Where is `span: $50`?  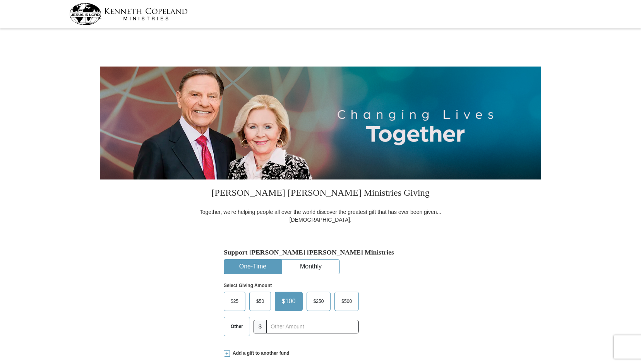
span: $50 is located at coordinates (260, 302).